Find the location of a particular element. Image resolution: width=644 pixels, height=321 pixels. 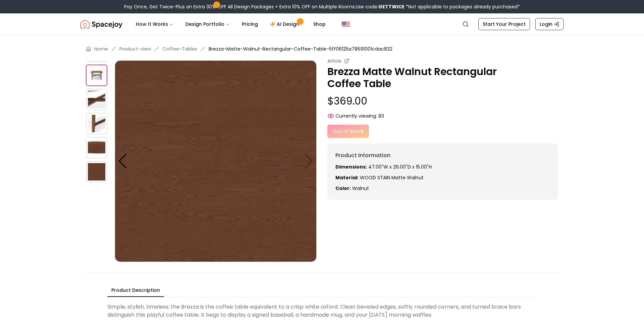

nav: breadcrumb is located at coordinates (322, 49).